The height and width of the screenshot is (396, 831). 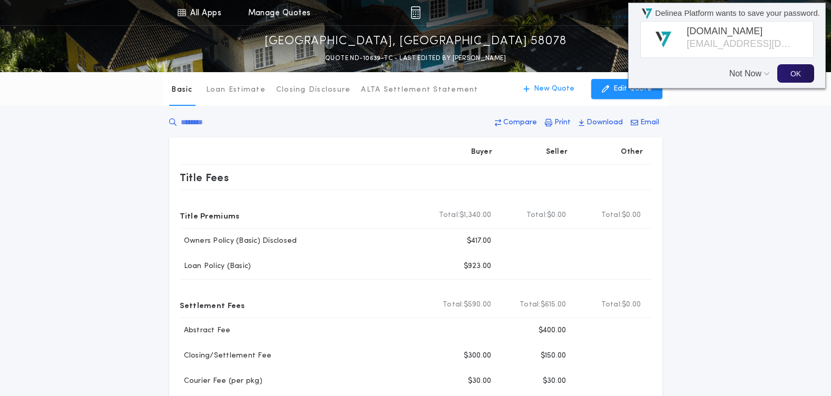 I want to click on p: Settlement Fees, so click(x=212, y=305).